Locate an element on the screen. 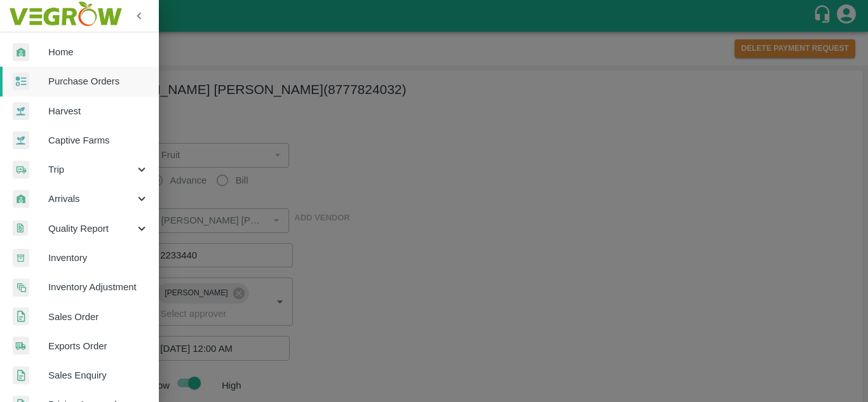 Image resolution: width=868 pixels, height=402 pixels. span: Sales Order is located at coordinates (99, 317).